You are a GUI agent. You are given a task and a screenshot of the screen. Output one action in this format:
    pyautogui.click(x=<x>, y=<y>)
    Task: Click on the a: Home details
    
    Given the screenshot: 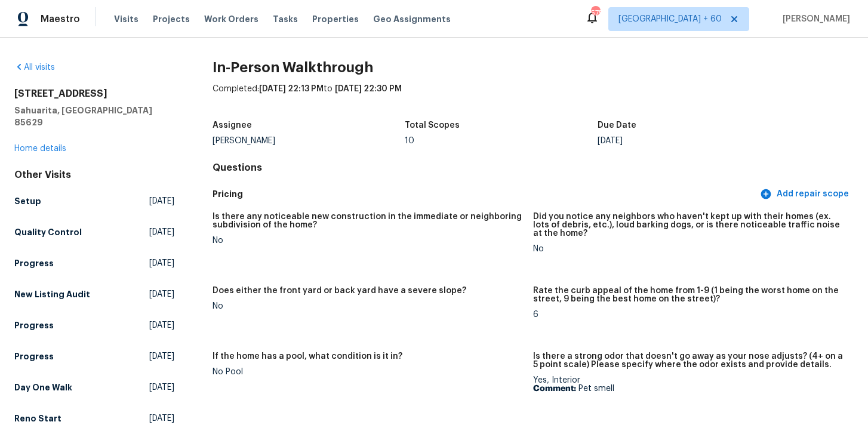 What is the action you would take?
    pyautogui.click(x=40, y=149)
    